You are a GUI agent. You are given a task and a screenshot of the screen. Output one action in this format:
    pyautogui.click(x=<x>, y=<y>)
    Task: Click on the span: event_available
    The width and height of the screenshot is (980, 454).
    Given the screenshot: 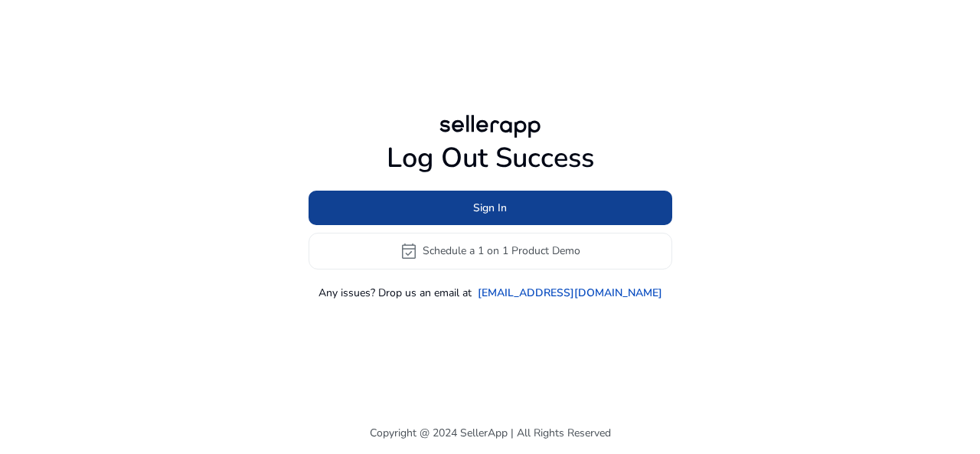 What is the action you would take?
    pyautogui.click(x=409, y=251)
    